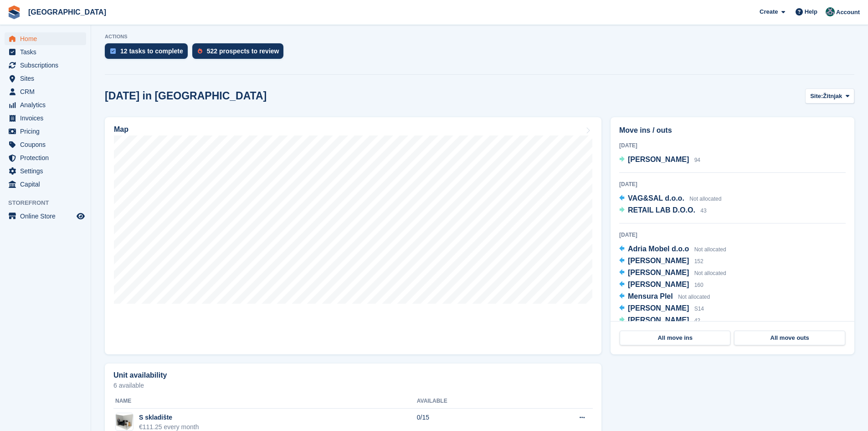 The height and width of the screenshot is (431, 868). I want to click on div: S skladište, so click(169, 418).